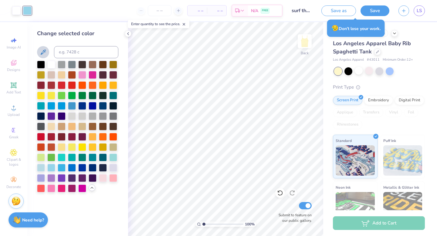 The width and height of the screenshot is (437, 236). What do you see at coordinates (254, 11) in the screenshot?
I see `span: N/A` at bounding box center [254, 11].